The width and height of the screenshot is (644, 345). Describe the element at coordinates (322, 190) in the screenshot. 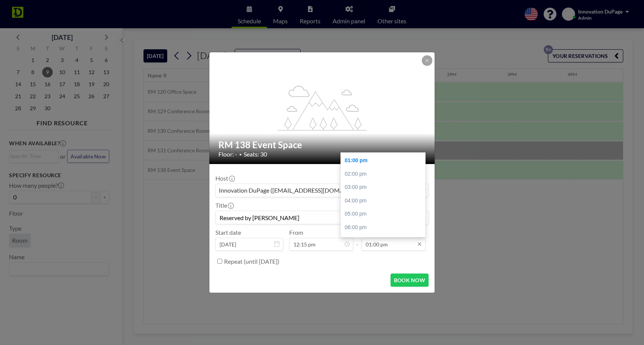

I see `div: Search for option` at that location.